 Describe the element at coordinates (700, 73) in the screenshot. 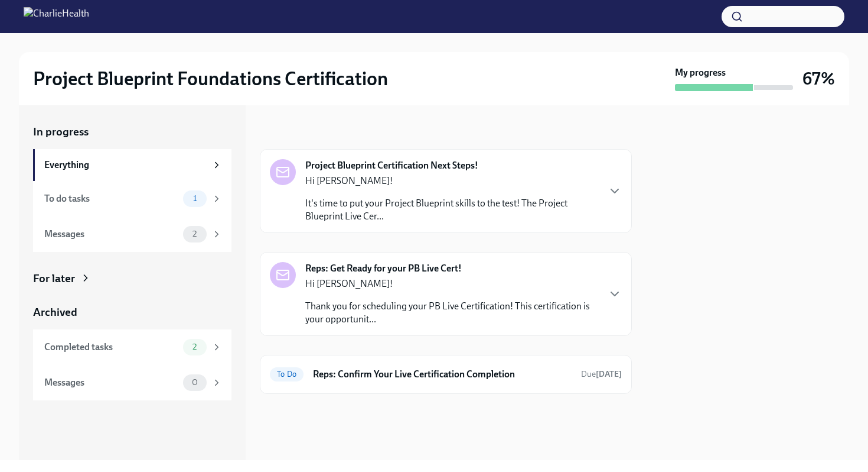

I see `strong: My progress` at that location.